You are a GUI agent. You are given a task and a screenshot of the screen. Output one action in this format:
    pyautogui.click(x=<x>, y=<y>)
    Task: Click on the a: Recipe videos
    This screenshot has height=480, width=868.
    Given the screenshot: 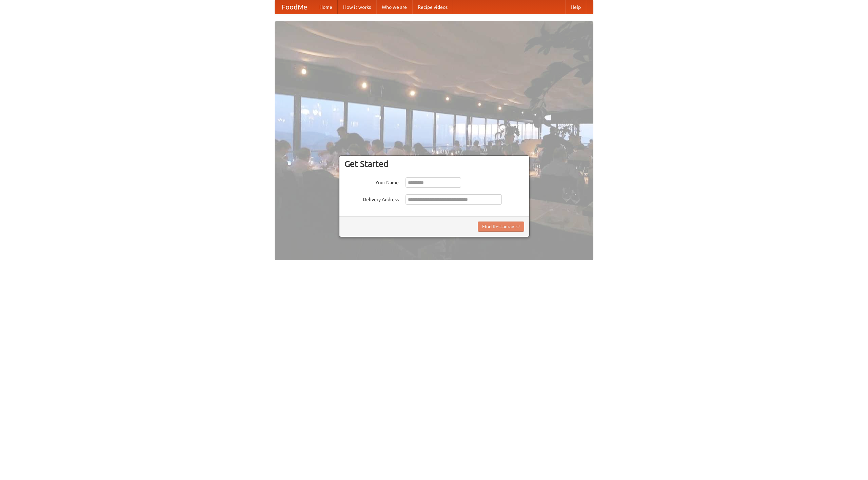 What is the action you would take?
    pyautogui.click(x=433, y=7)
    